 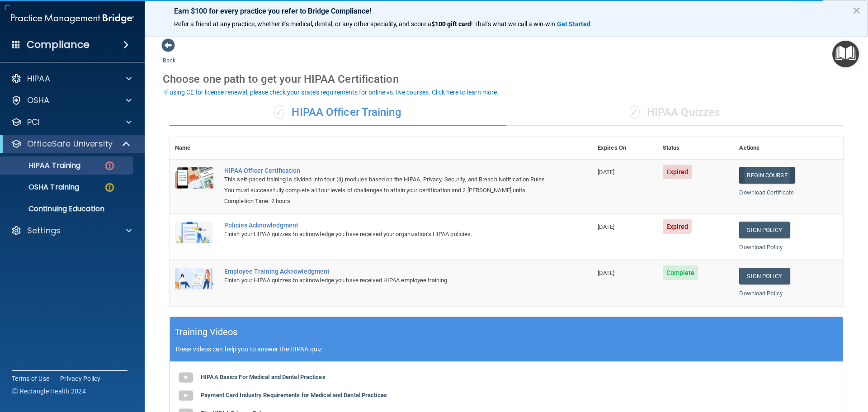 I want to click on div: HIPAA Officer Training, so click(x=338, y=112).